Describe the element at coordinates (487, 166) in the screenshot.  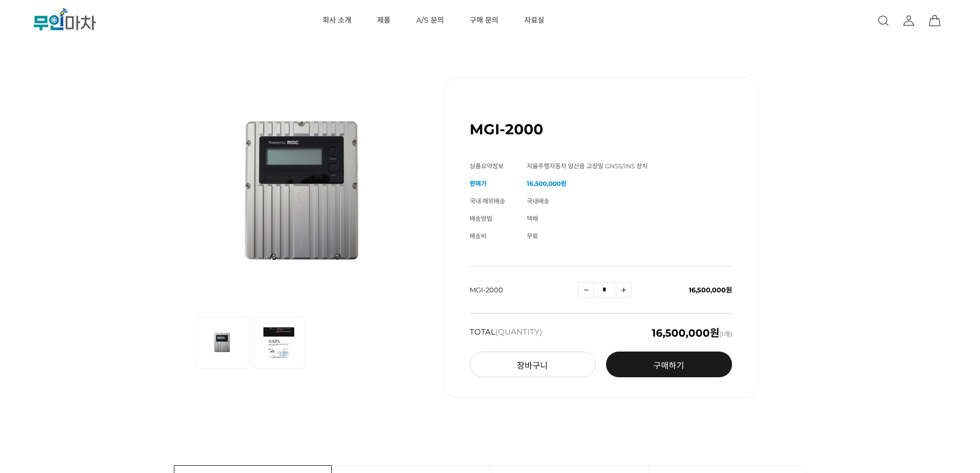
I see `span: 상품요약정보` at that location.